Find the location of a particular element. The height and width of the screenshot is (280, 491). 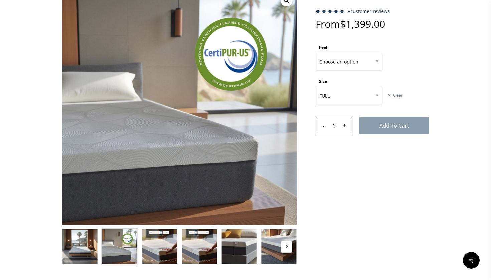

button: Next is located at coordinates (287, 247).